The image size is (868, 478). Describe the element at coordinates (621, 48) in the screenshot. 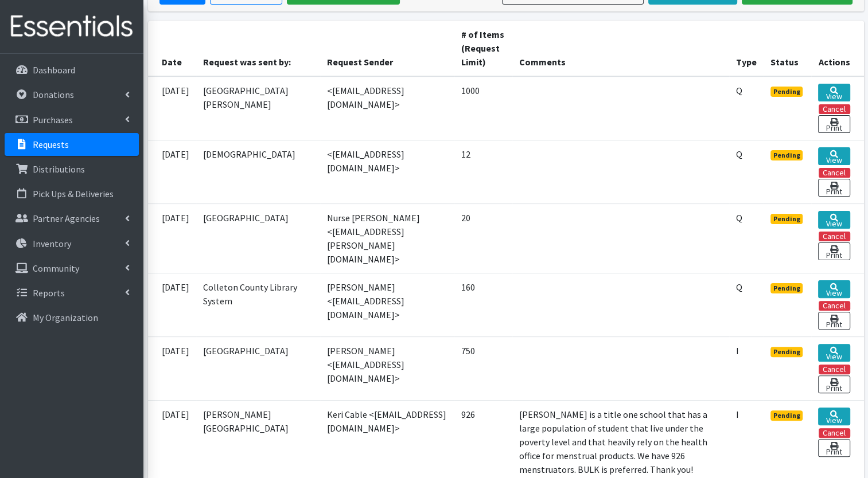

I see `th: Comments` at that location.